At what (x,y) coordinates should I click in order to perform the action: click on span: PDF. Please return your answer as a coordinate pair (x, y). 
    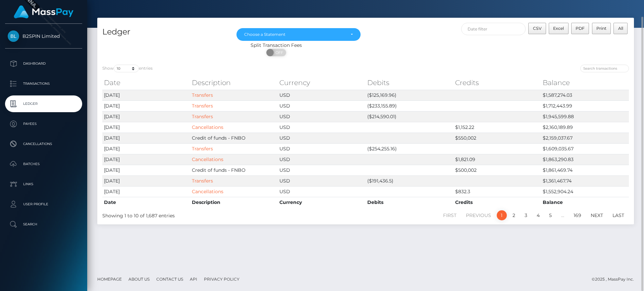
    Looking at the image, I should click on (580, 28).